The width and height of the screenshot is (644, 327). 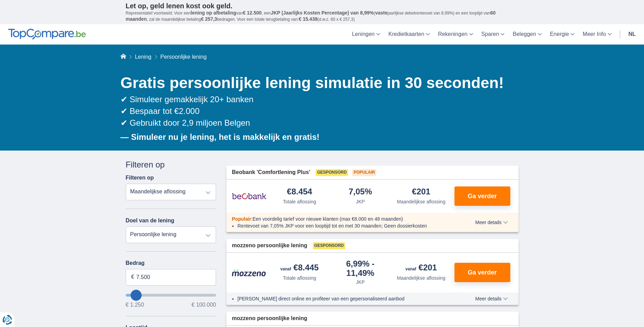 What do you see at coordinates (320, 111) in the screenshot?
I see `div: ✔ Simuleer gemakkelijk 20+ banken ✔ Bespaar tot €2.000 ✔ Gebruikt door 2,9 miljoen Belgen` at bounding box center [320, 111].